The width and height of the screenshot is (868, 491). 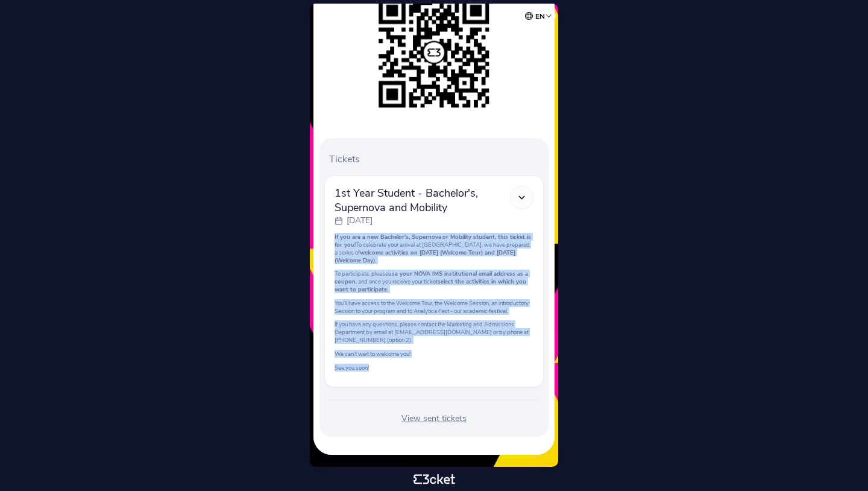 I want to click on strong: or Mobility student, this ticket is for you!, so click(x=433, y=240).